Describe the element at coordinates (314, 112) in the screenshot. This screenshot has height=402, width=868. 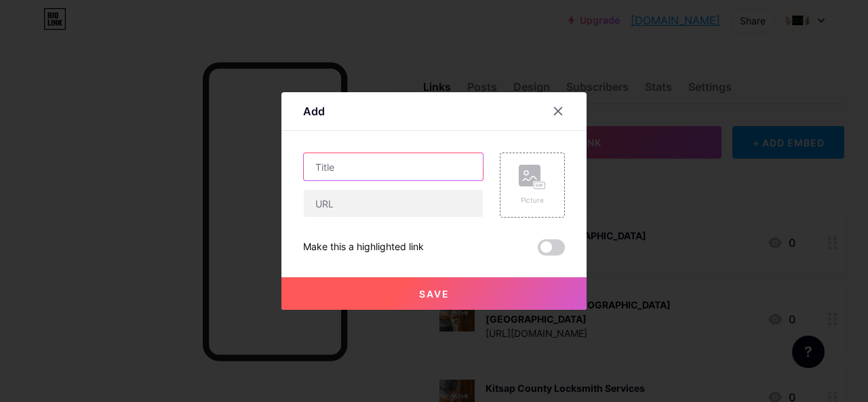
I see `div: Add` at that location.